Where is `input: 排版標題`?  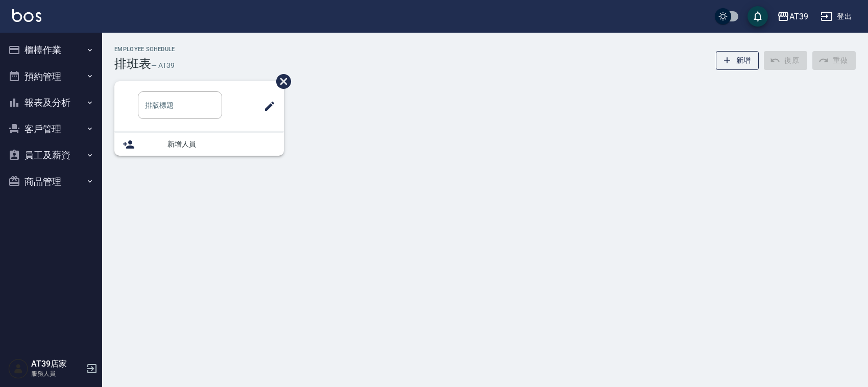 input: 排版標題 is located at coordinates (179, 105).